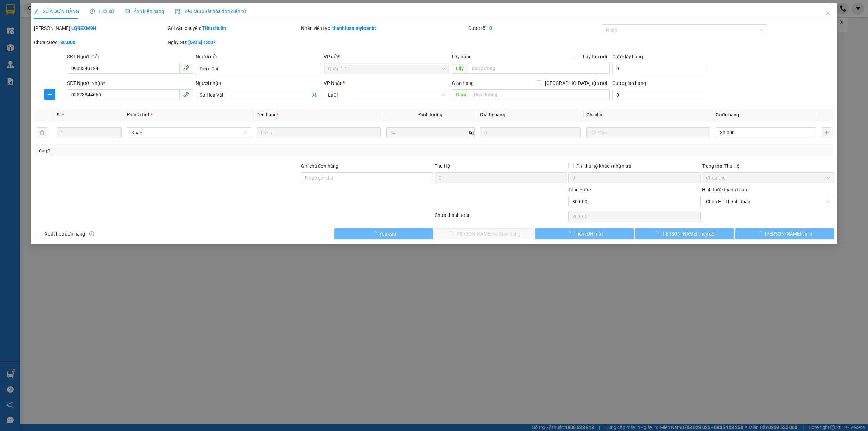  What do you see at coordinates (768, 177) in the screenshot?
I see `span: Chưa thu` at bounding box center [768, 177].